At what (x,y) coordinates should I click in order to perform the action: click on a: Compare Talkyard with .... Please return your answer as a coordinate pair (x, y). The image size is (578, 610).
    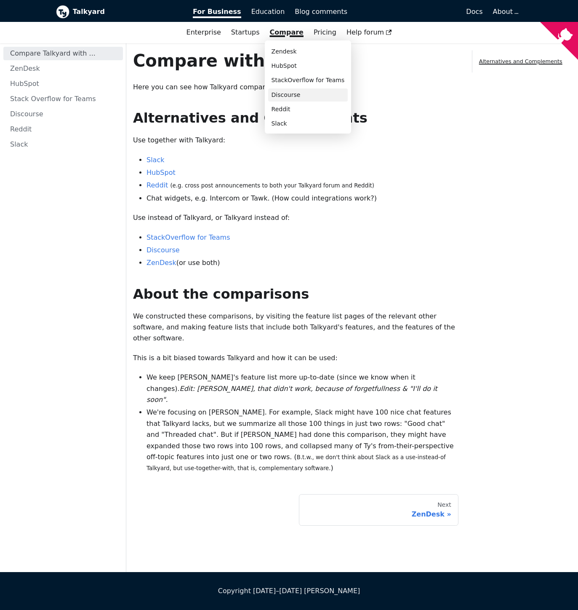
    Looking at the image, I should click on (63, 53).